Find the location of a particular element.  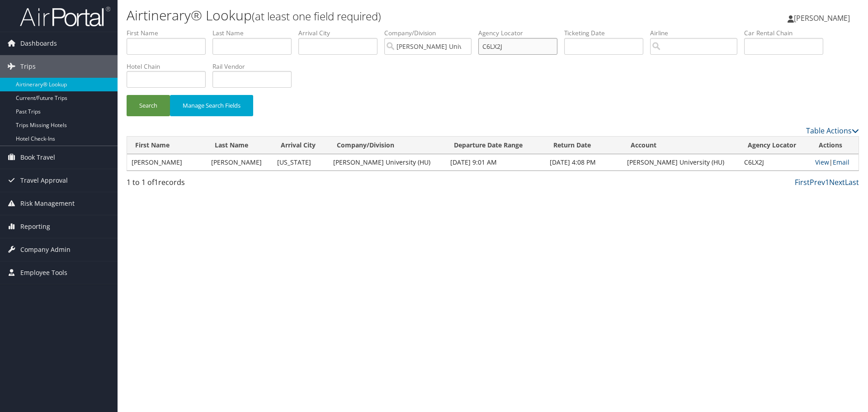

span: Reporting is located at coordinates (35, 226).